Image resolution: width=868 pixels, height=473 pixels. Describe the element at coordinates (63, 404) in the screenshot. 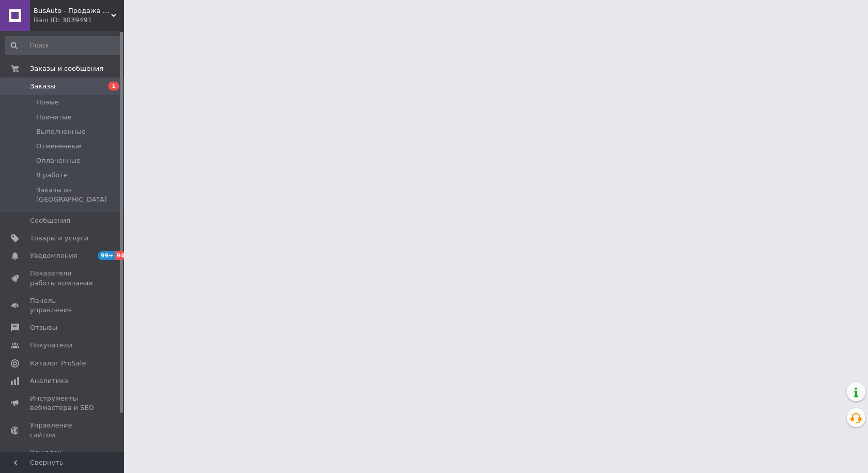

I see `span: Инструменты вебмастера и SEO` at that location.